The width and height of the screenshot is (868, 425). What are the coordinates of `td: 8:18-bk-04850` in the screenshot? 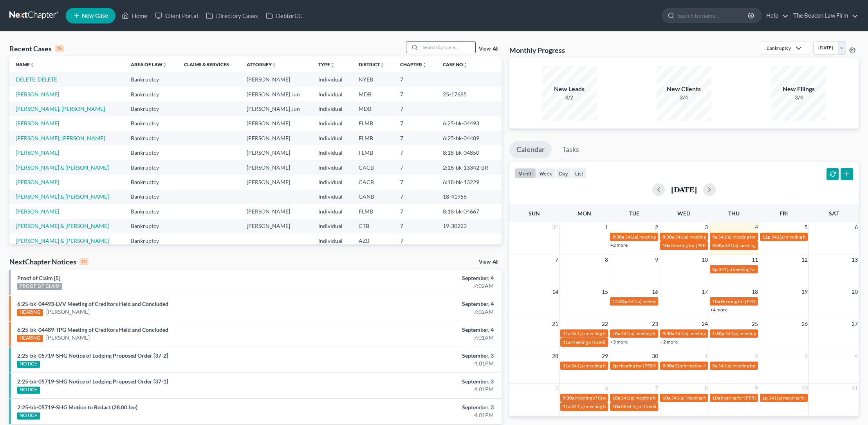 It's located at (469, 152).